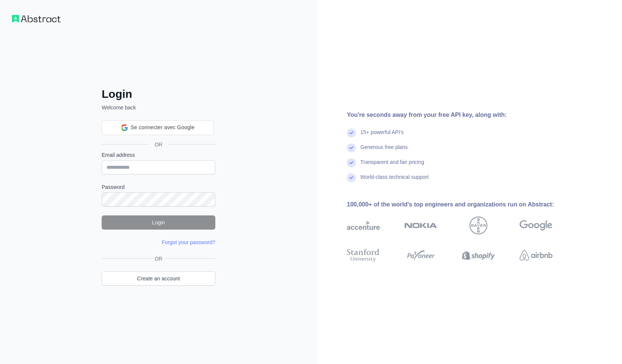 This screenshot has height=364, width=622. Describe the element at coordinates (159, 279) in the screenshot. I see `a: Create an account` at that location.